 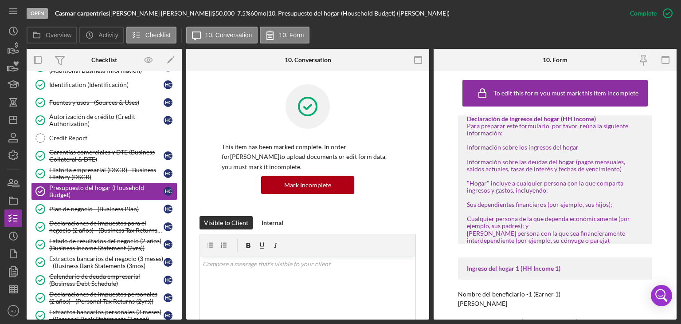 I want to click on a: Extractos bancarios del negocio (3 meses) - (Business Bank Statements (3mos)HC, so click(x=104, y=262).